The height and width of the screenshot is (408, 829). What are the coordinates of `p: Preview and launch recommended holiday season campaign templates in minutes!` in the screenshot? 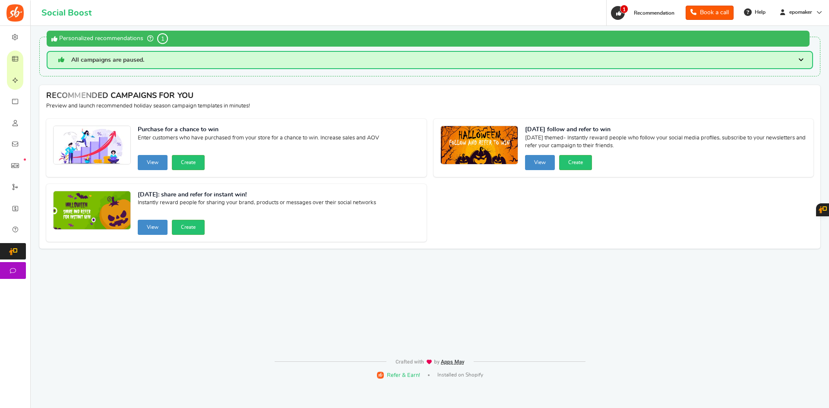 It's located at (430, 106).